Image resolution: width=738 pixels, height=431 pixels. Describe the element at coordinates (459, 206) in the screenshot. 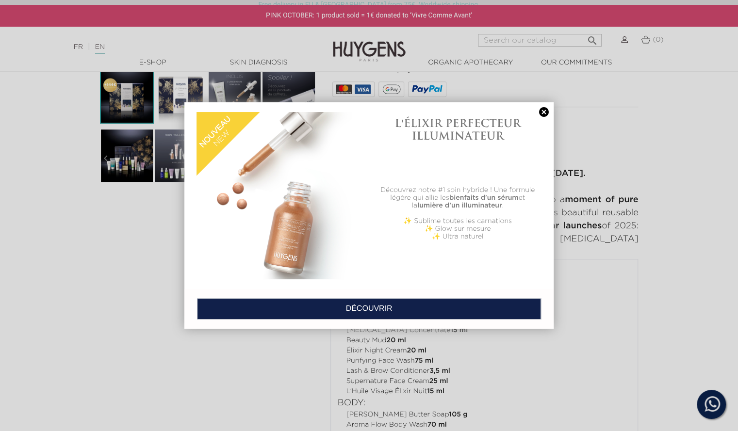

I see `b: lumière d'un illuminateur` at that location.